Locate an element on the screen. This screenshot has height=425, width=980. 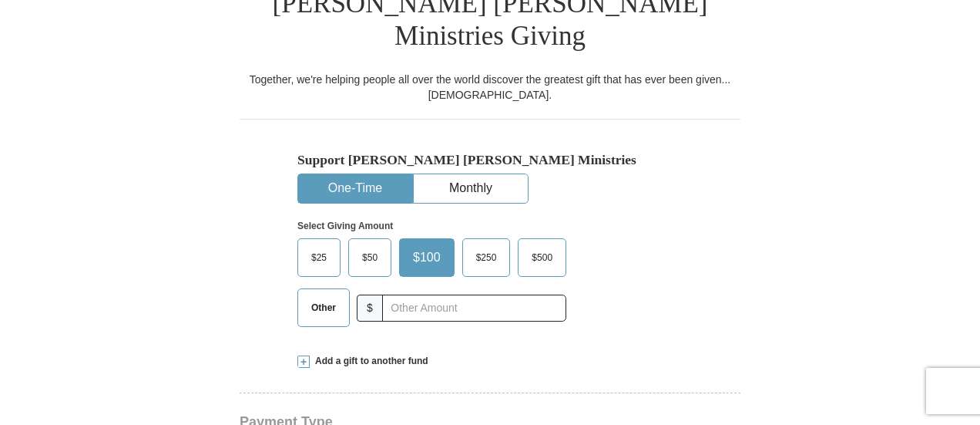
span: $25 is located at coordinates (319, 257).